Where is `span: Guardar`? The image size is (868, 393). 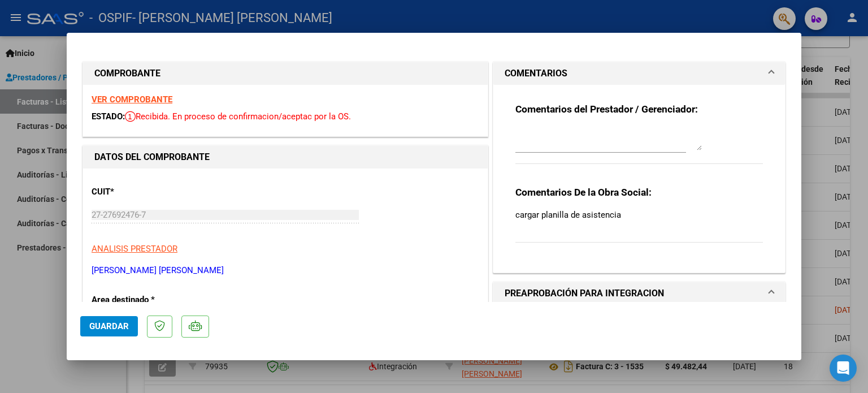 span: Guardar is located at coordinates (109, 326).